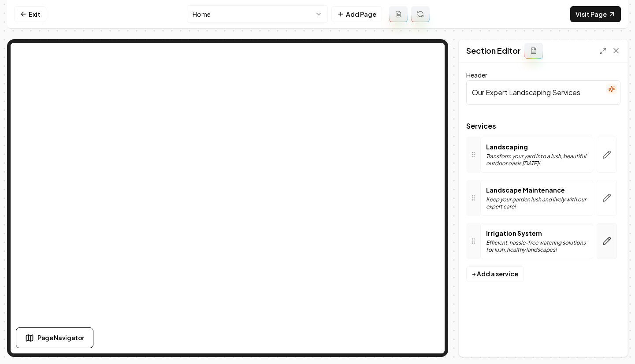 This screenshot has height=364, width=635. Describe the element at coordinates (495, 274) in the screenshot. I see `button: + Add a service` at that location.